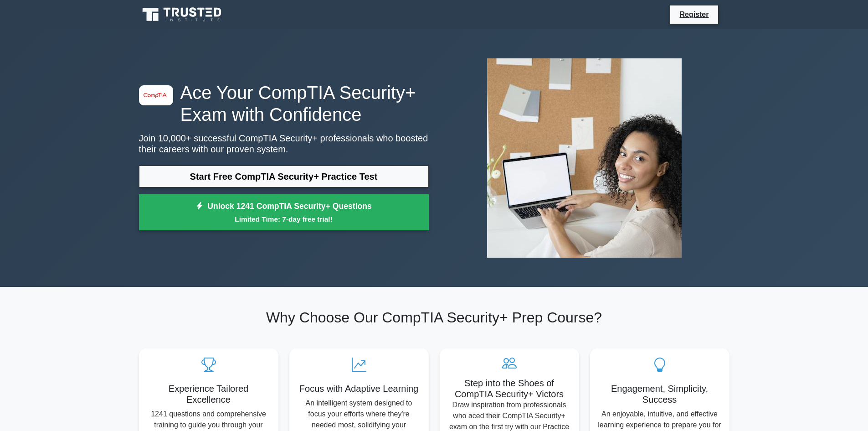 The image size is (868, 431). I want to click on h5: Experience Tailored Excellence, so click(209, 394).